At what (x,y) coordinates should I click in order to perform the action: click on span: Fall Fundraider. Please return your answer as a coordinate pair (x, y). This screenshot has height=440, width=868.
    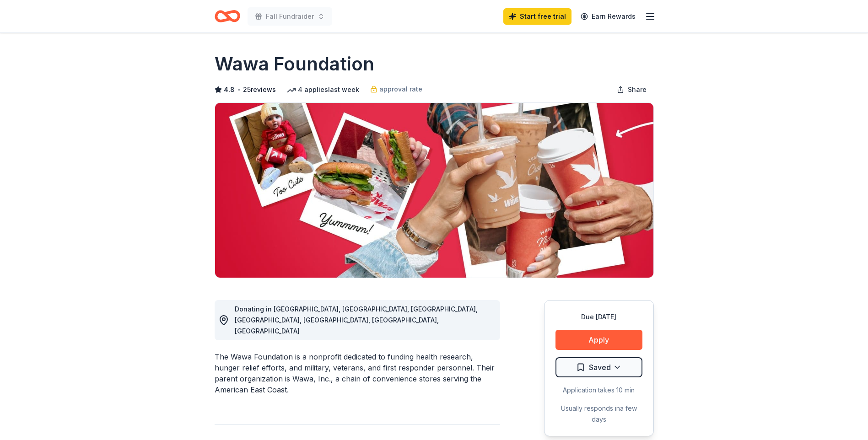
    Looking at the image, I should click on (290, 17).